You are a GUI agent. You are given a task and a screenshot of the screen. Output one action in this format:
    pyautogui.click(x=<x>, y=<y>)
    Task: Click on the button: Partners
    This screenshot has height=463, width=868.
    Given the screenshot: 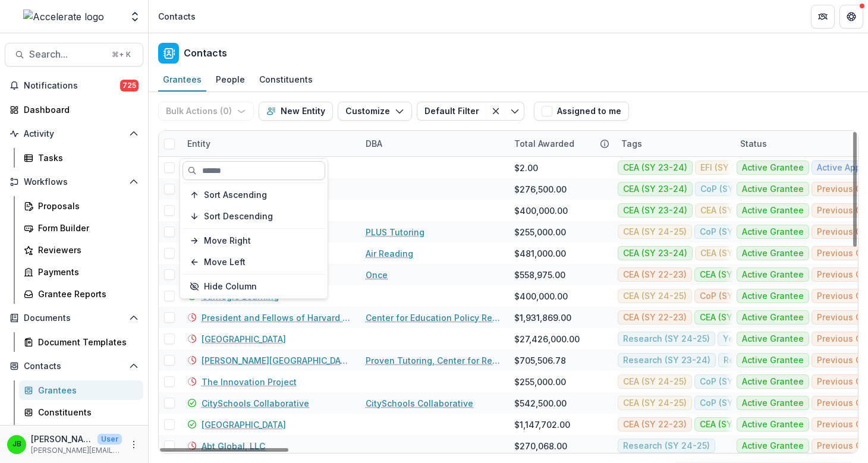 What is the action you would take?
    pyautogui.click(x=823, y=17)
    